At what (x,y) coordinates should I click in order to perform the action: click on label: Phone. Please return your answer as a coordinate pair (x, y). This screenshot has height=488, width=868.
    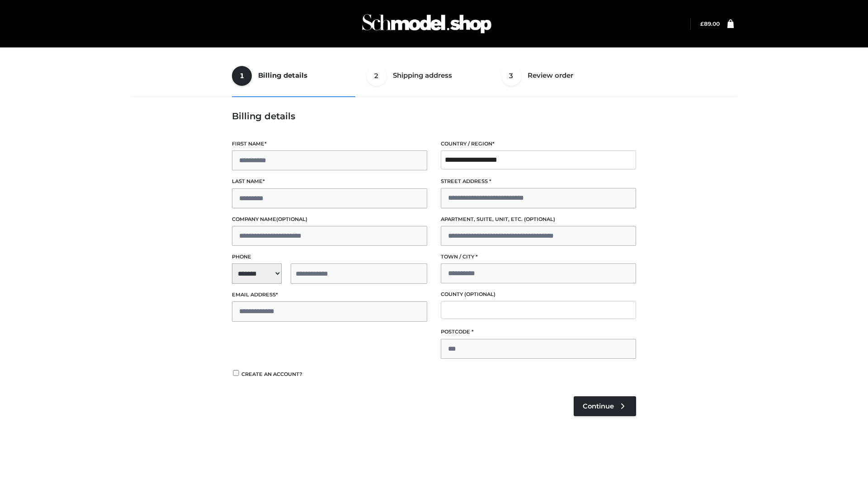
    Looking at the image, I should click on (329, 256).